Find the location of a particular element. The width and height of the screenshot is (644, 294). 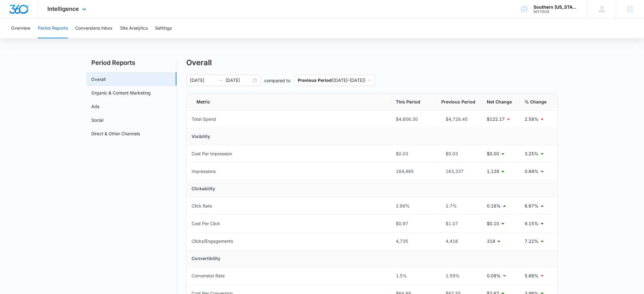

div: $4,728.40 is located at coordinates (458, 119).